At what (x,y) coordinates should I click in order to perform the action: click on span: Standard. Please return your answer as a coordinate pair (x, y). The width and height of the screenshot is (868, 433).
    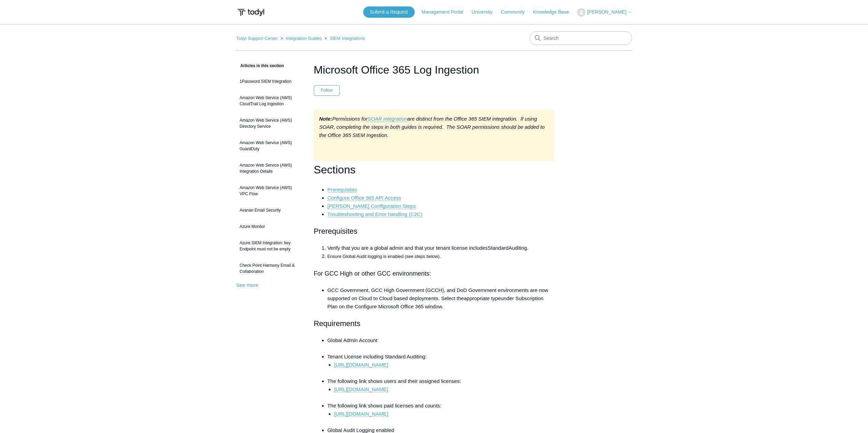
    Looking at the image, I should click on (498, 248).